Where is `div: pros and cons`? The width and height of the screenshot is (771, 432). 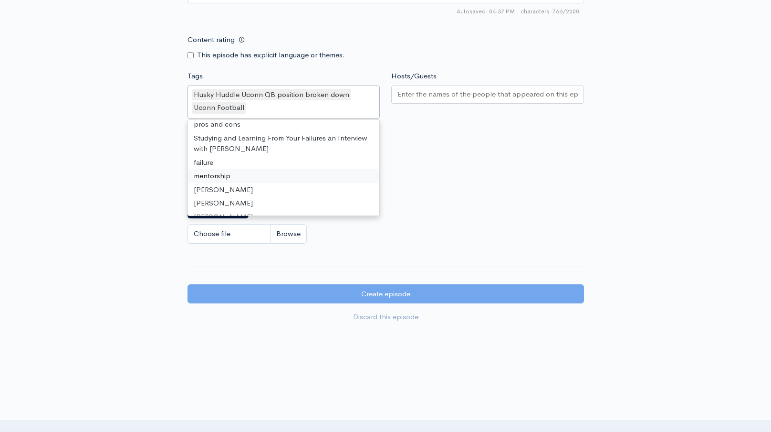
div: pros and cons is located at coordinates (284, 124).